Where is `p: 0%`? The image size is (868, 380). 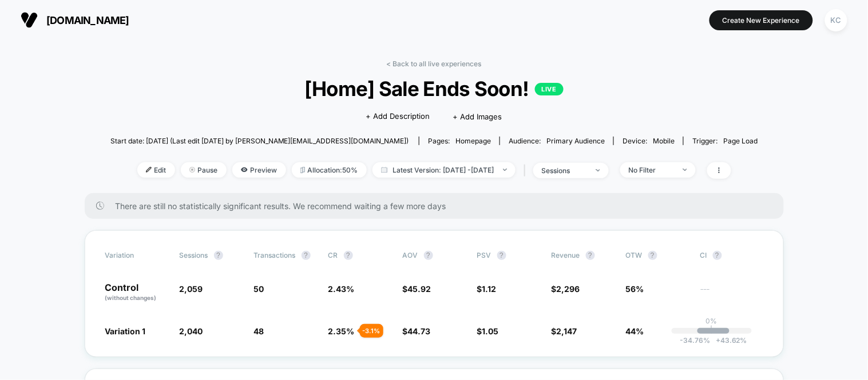
p: 0% is located at coordinates (712, 321).